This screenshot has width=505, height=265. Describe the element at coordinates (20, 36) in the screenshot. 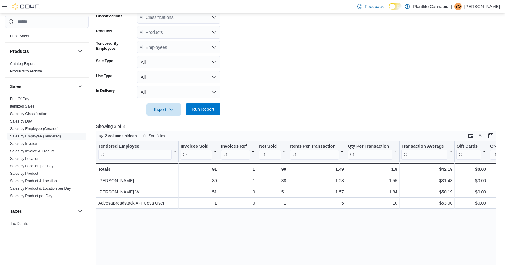

I see `a: Price Sheet` at that location.